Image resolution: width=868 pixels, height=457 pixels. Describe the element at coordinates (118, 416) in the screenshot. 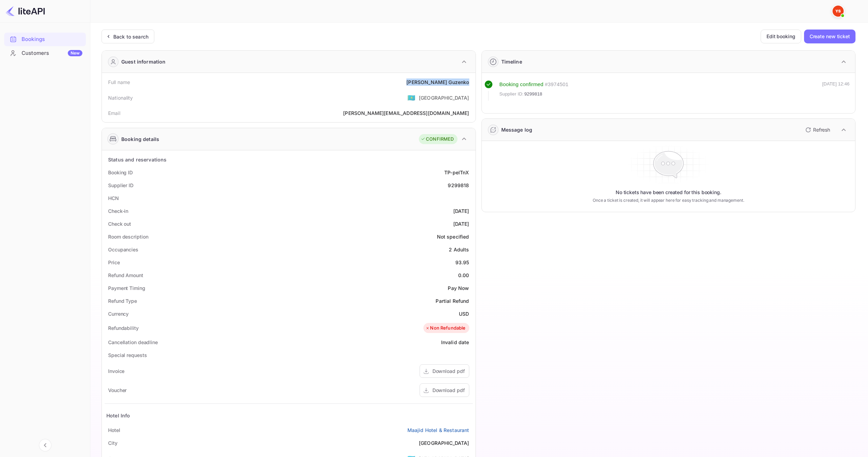

I see `div: Hotel Info` at that location.